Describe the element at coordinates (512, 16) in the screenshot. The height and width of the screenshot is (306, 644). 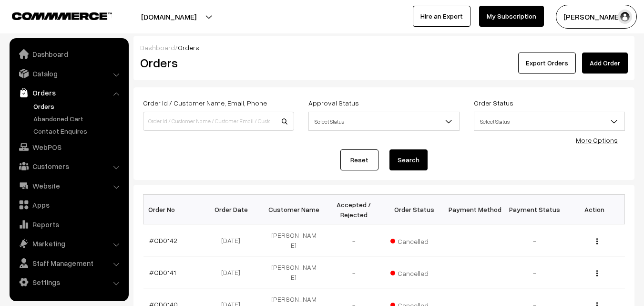
I see `a: My Subscription` at that location.